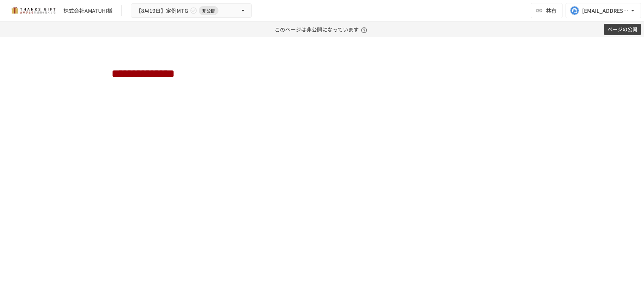  What do you see at coordinates (162, 11) in the screenshot?
I see `span: 【8月19日】定例MTG` at bounding box center [162, 11].